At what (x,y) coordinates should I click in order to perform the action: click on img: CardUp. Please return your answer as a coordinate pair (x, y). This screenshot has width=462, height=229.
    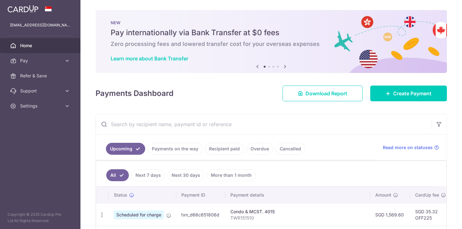
    Looking at the image, I should click on (23, 9).